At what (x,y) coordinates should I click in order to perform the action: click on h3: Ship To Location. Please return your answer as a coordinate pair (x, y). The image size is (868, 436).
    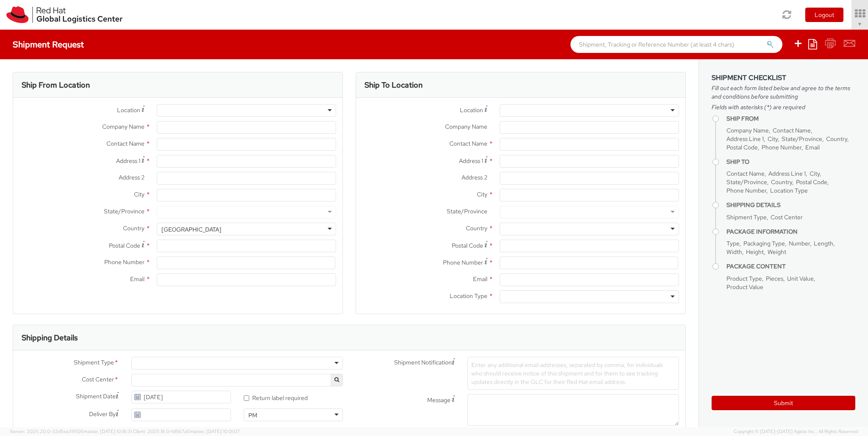
    Looking at the image, I should click on (394, 85).